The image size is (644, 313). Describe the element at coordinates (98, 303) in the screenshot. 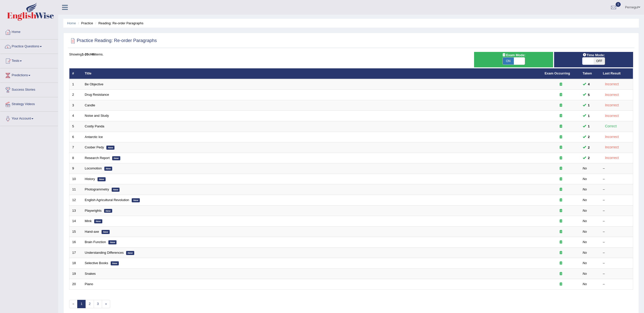

I see `a: 3` at that location.